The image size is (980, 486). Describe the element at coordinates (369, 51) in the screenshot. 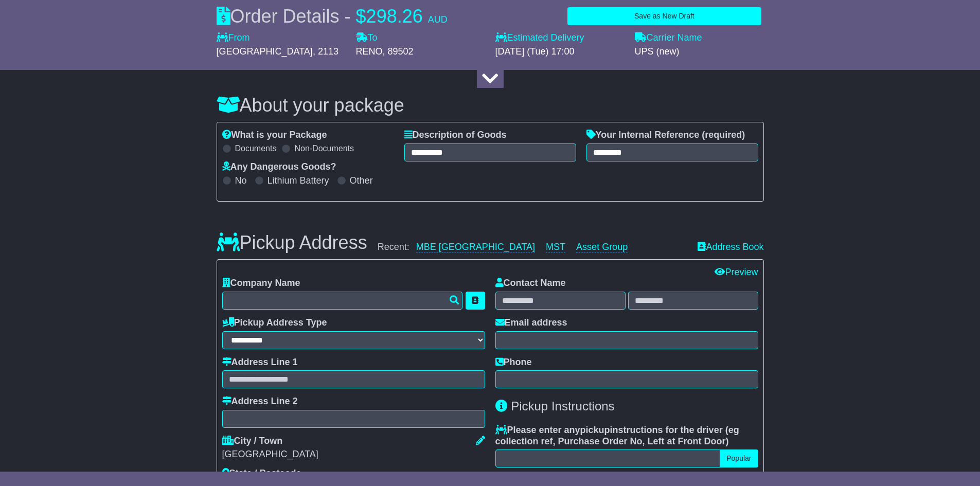

I see `span: RENO` at that location.